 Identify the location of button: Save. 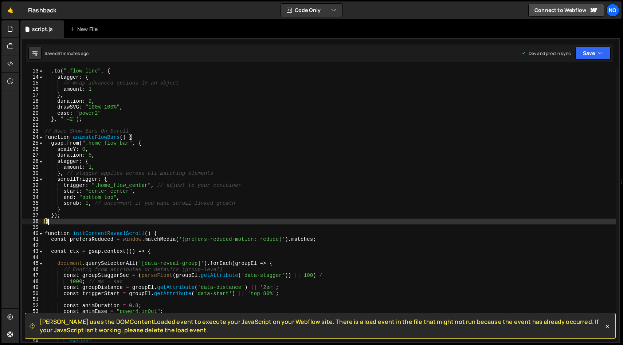
(593, 53).